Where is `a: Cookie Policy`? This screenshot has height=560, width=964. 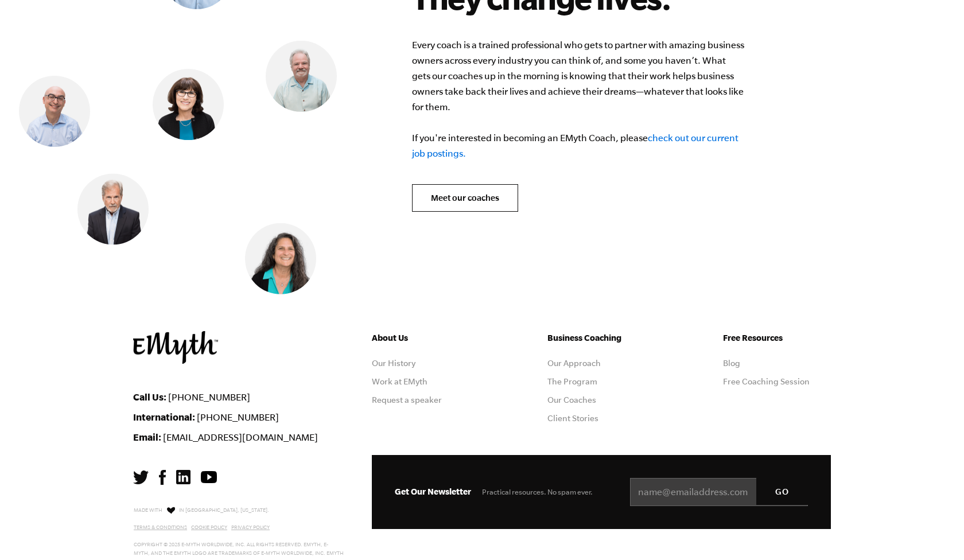
a: Cookie Policy is located at coordinates (209, 527).